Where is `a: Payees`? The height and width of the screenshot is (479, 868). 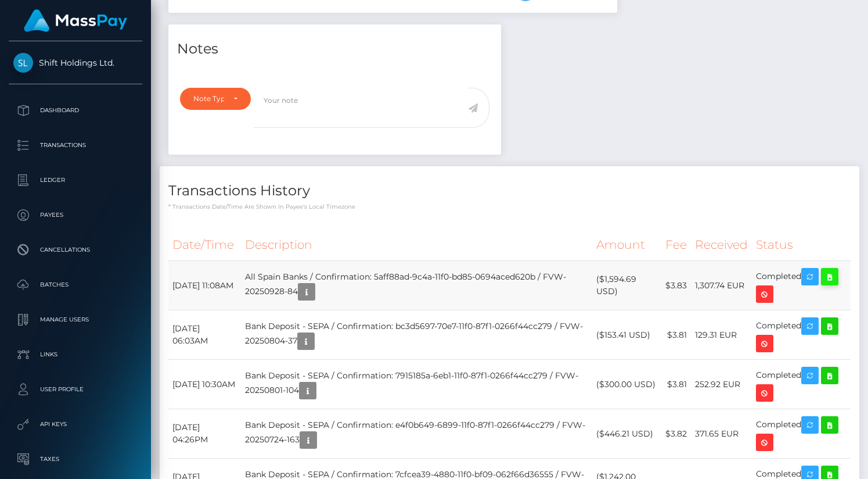 a: Payees is located at coordinates (75, 215).